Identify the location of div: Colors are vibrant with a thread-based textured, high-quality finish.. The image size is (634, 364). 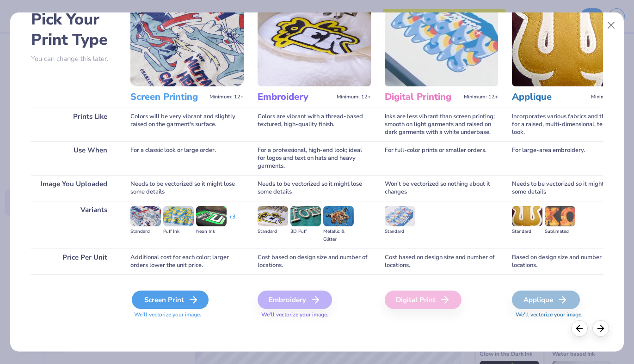
(314, 125).